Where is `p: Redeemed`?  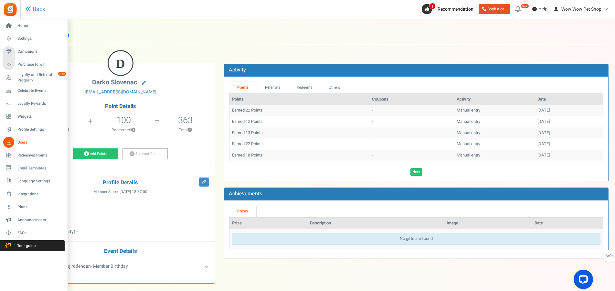 p: Redeemed is located at coordinates (124, 130).